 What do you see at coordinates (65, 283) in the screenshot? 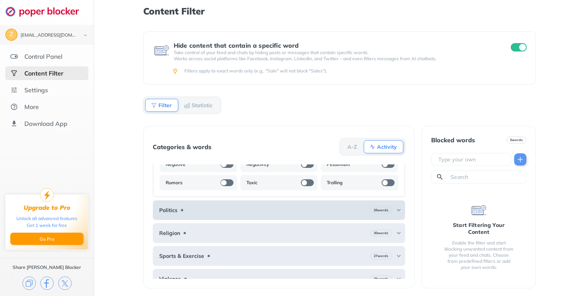
I see `img: x.svg` at bounding box center [65, 283].